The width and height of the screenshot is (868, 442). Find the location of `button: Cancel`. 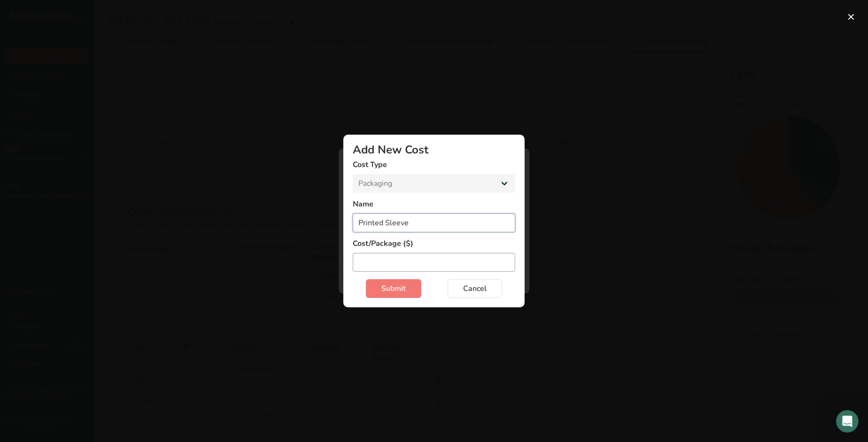

button: Cancel is located at coordinates (475, 289).